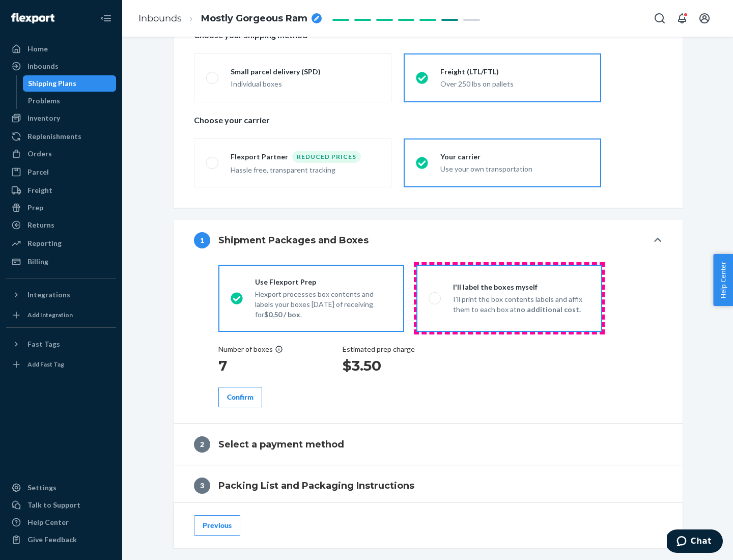 Image resolution: width=733 pixels, height=560 pixels. What do you see at coordinates (323, 282) in the screenshot?
I see `div: Use Flexport Prep` at bounding box center [323, 282].